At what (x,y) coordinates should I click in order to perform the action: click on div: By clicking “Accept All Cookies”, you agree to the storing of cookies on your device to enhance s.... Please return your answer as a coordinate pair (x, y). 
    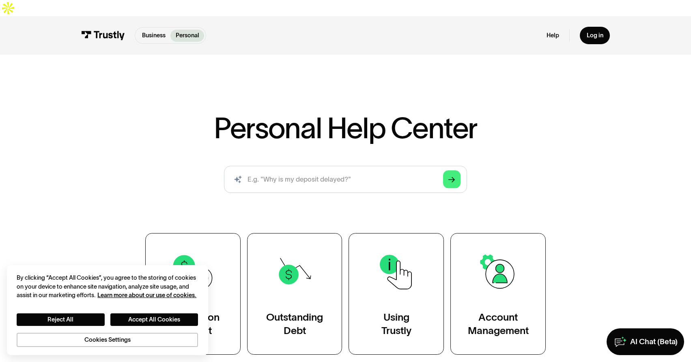
    Looking at the image, I should click on (107, 287).